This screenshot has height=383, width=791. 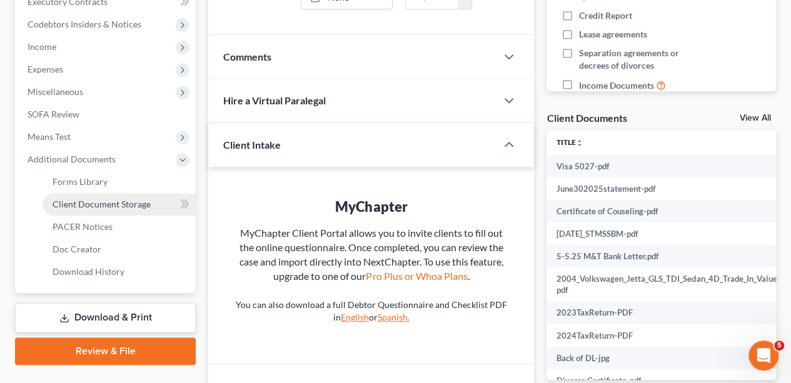 I want to click on p: You can also download a full Debtor Questionnaire and Checklist PDF in or, so click(x=371, y=311).